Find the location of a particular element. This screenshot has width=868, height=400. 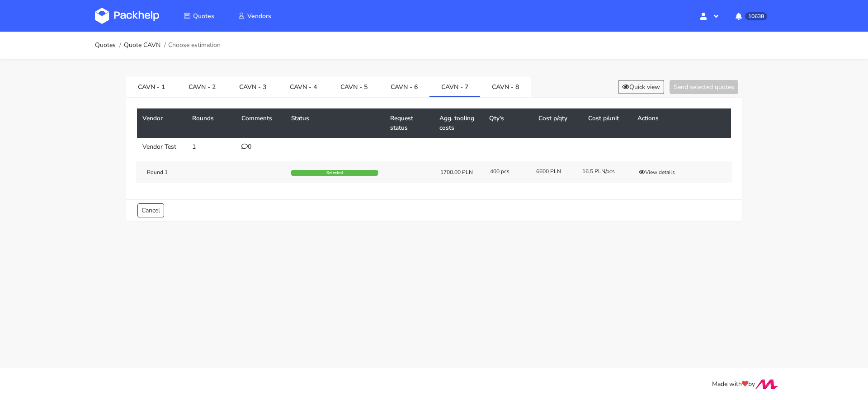

button: View details is located at coordinates (657, 172).